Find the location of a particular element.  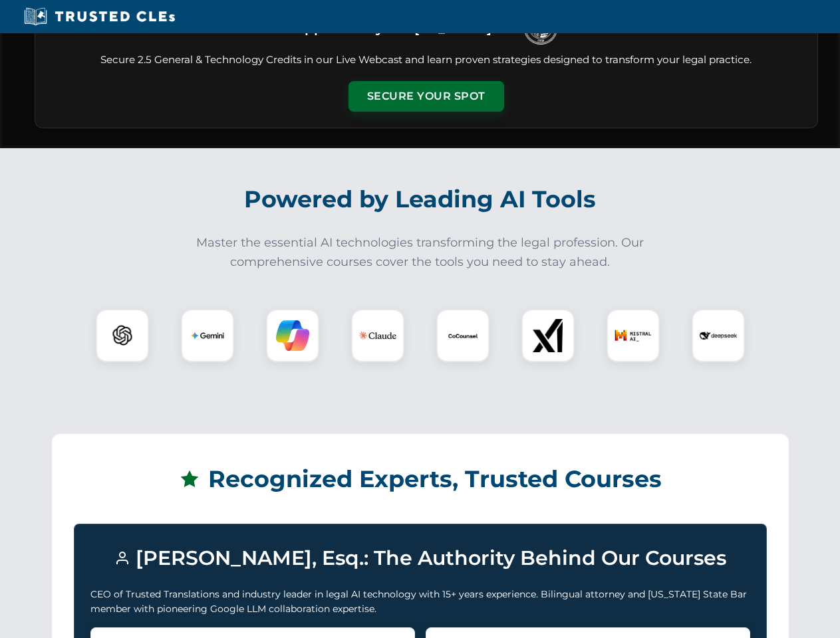

div: xAI is located at coordinates (548, 336).